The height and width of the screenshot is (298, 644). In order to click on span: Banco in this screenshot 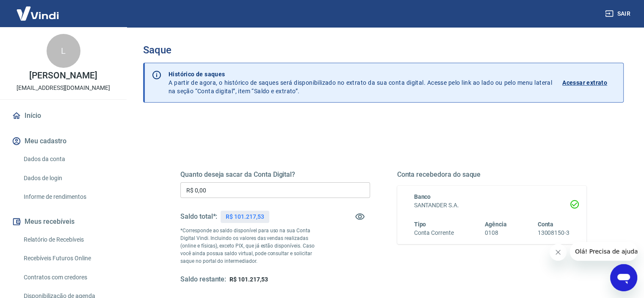, I will do `click(423, 197)`.